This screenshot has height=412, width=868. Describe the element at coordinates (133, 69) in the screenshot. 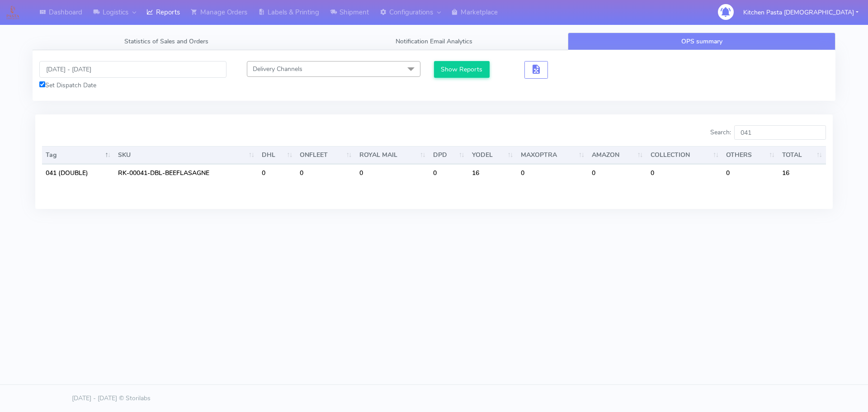

I see `input: Pick the Daterange` at that location.